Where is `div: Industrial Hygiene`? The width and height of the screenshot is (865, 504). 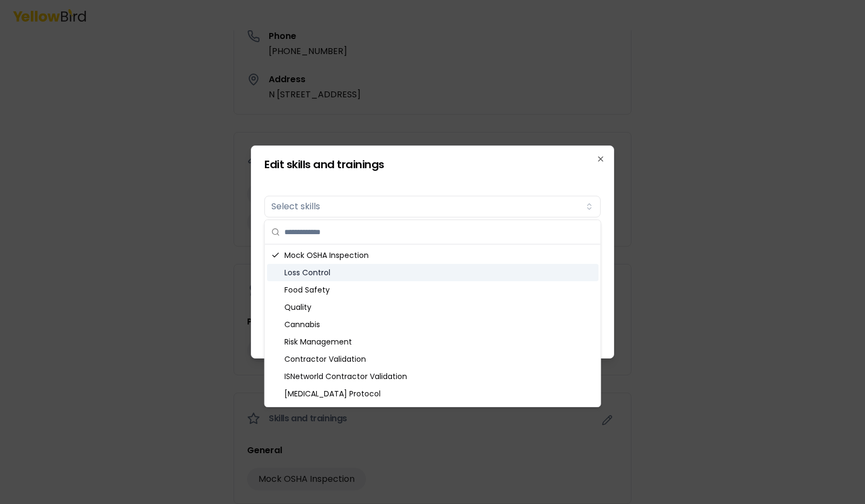
div: Industrial Hygiene is located at coordinates (432, 411).